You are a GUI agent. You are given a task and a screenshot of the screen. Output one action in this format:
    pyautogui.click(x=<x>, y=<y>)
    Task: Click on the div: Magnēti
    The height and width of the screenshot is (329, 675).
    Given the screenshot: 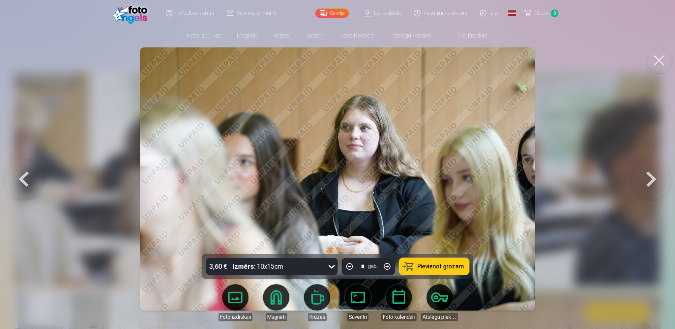 What is the action you would take?
    pyautogui.click(x=276, y=318)
    